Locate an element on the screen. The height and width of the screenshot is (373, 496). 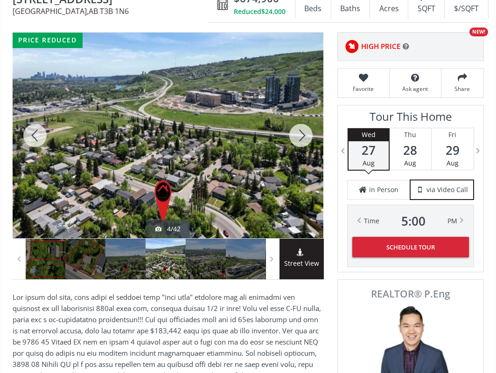
span: REALTOR® P.Eng is located at coordinates (411, 294).